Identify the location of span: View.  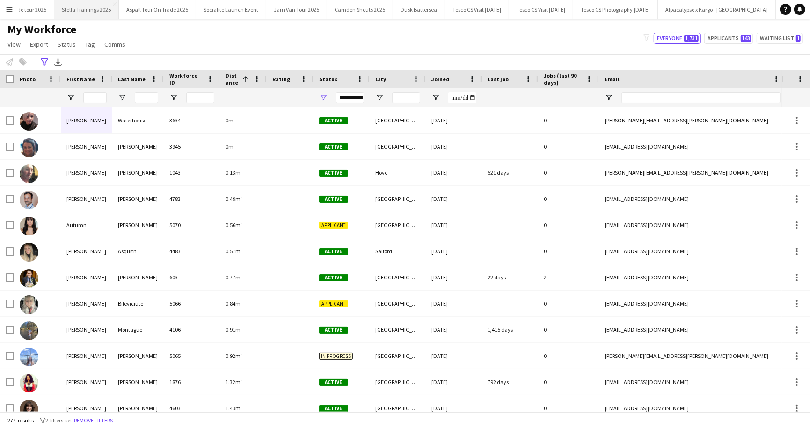
(14, 44).